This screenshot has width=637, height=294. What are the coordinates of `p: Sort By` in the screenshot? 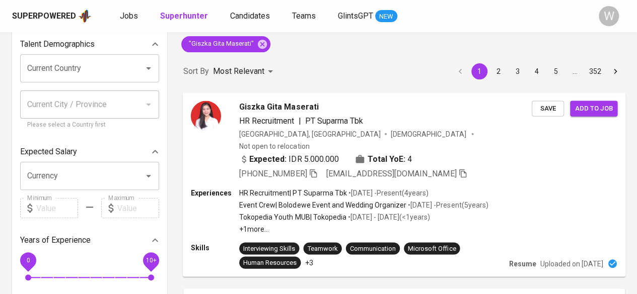 It's located at (196, 71).